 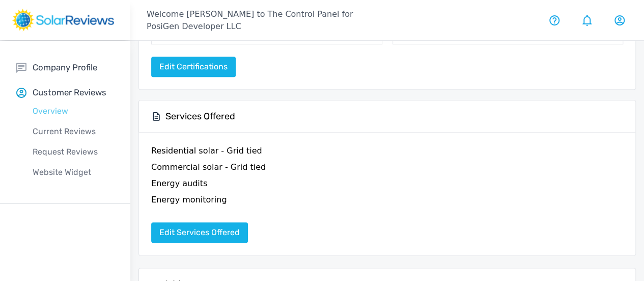 What do you see at coordinates (73, 111) in the screenshot?
I see `p: Overview` at bounding box center [73, 111].